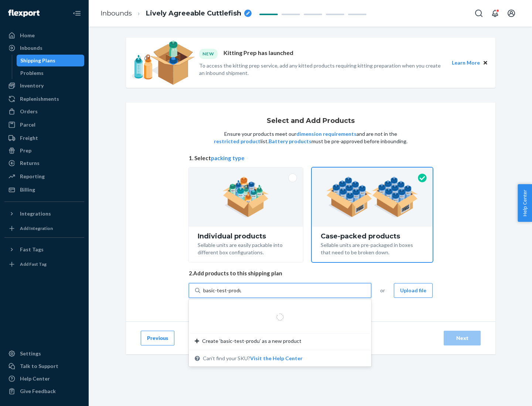 Image resolution: width=532 pixels, height=406 pixels. What do you see at coordinates (30, 163) in the screenshot?
I see `div: Returns` at bounding box center [30, 163].